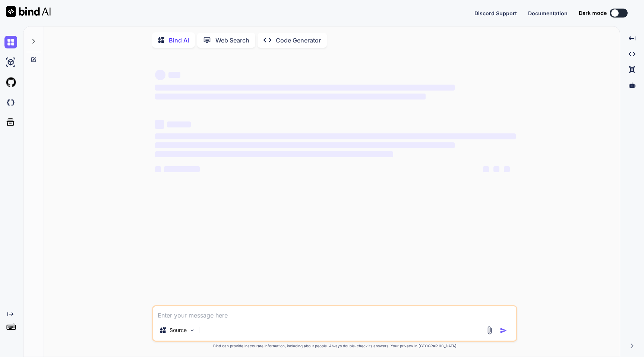 This screenshot has width=644, height=357. I want to click on p: Source, so click(178, 331).